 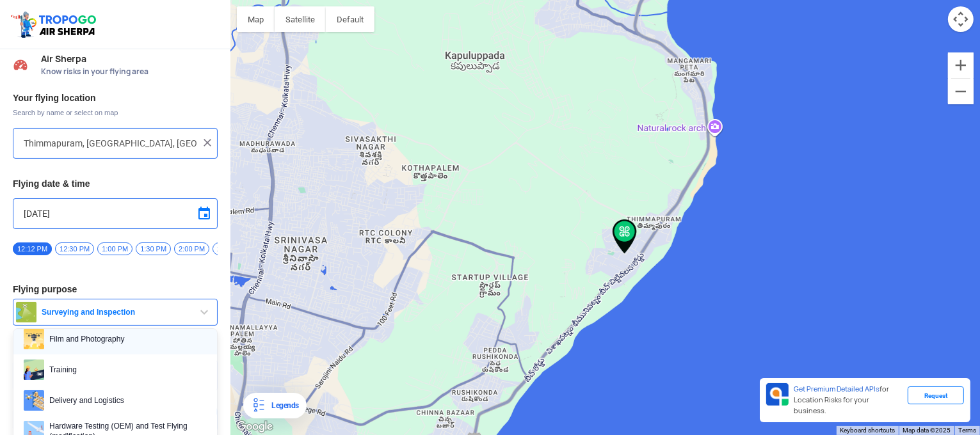 I want to click on img: Premium APIs, so click(x=777, y=394).